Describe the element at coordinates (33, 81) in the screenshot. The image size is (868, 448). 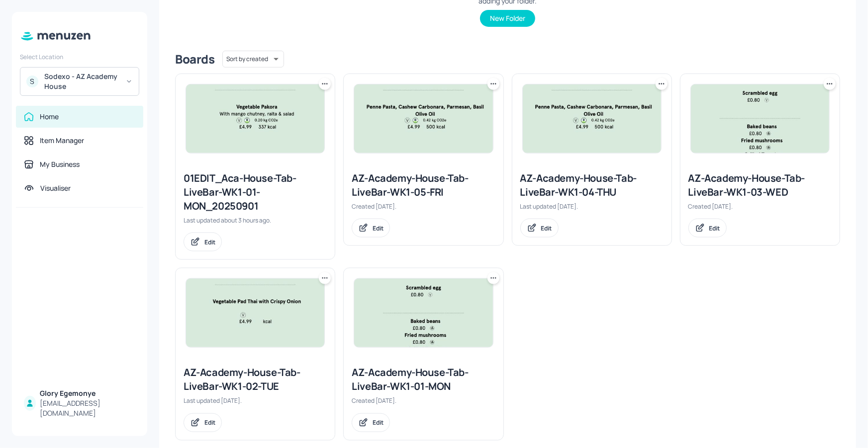
I see `div: S` at that location.